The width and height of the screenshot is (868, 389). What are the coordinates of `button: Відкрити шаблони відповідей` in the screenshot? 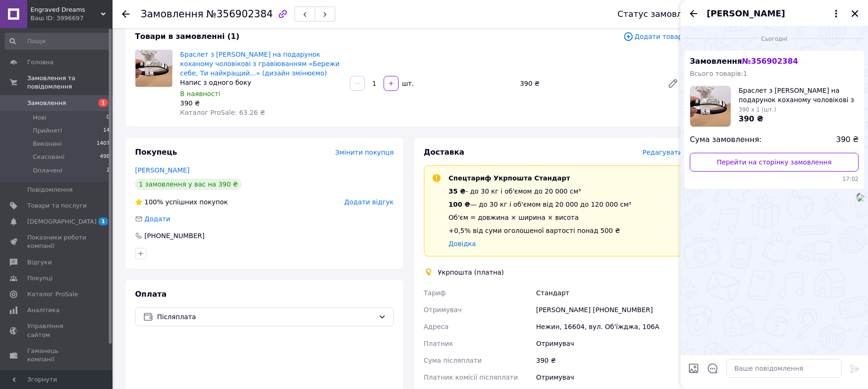 It's located at (713, 368).